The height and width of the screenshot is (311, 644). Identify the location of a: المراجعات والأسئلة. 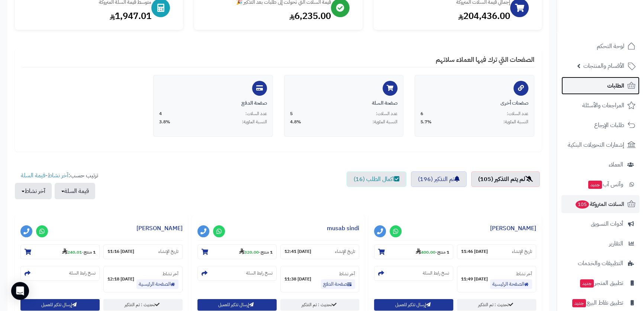
(601, 106).